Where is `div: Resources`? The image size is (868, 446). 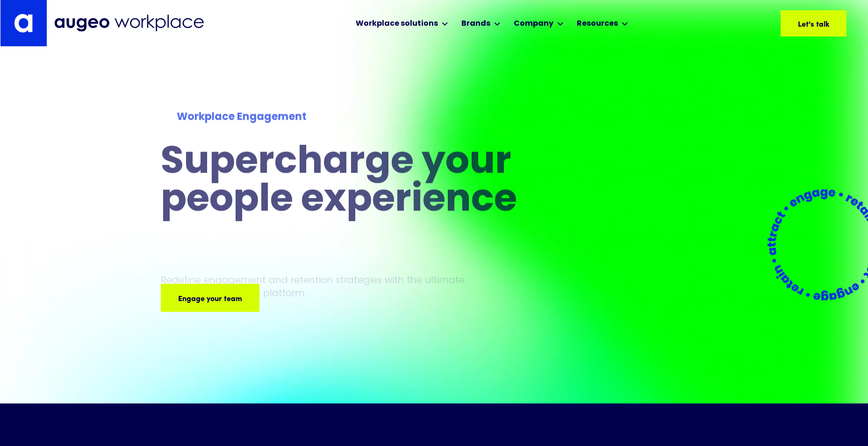 div: Resources is located at coordinates (597, 24).